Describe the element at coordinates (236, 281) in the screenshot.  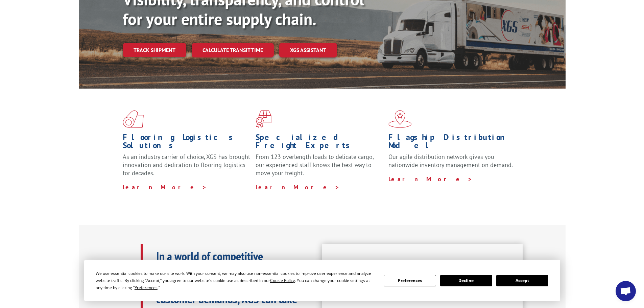
I see `div: We use essential cookies to make our site work. With your consent, we may also use non-essential ...` at that location.